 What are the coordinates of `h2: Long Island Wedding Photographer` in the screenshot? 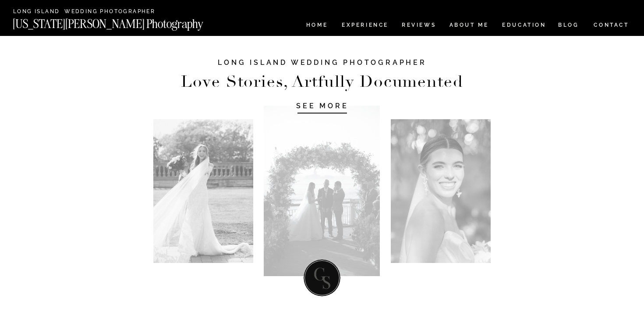 It's located at (86, 12).